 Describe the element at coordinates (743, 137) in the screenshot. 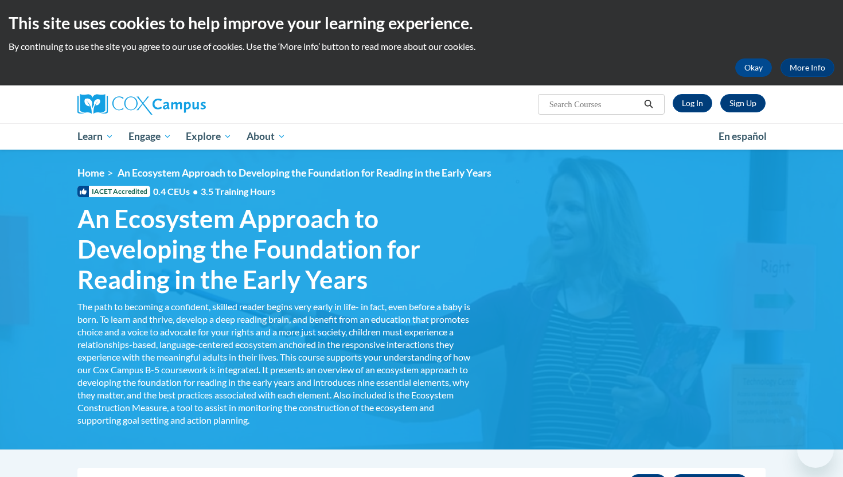

I see `a: En español` at that location.